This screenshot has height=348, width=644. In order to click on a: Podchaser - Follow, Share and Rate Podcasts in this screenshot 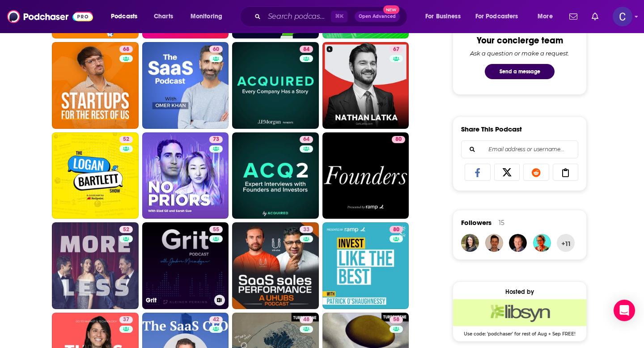, I will do `click(50, 17)`.